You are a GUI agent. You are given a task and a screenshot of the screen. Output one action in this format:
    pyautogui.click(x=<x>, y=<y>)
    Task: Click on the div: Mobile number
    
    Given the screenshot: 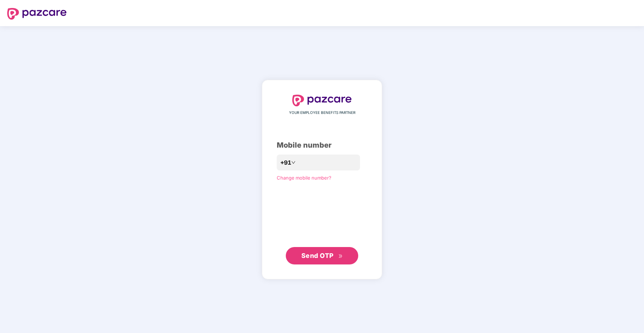 What is the action you would take?
    pyautogui.click(x=322, y=145)
    